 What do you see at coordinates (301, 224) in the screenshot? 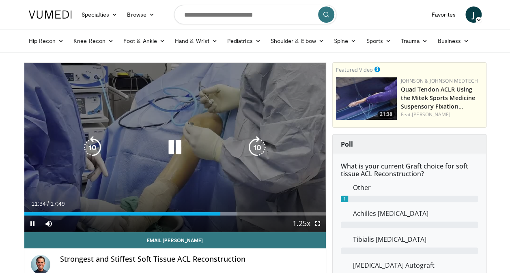
I see `button: Playback Rate` at bounding box center [301, 224].